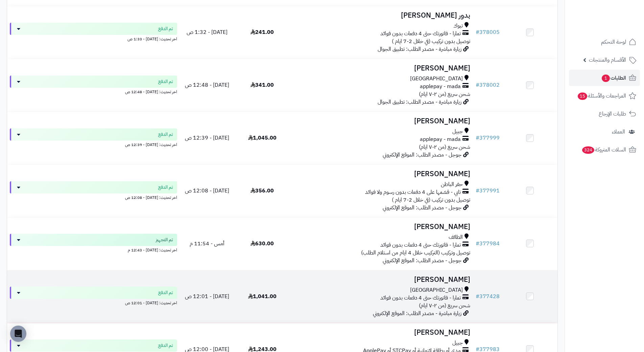 This screenshot has height=352, width=644. What do you see at coordinates (487, 85) in the screenshot?
I see `a: #378002` at bounding box center [487, 85].